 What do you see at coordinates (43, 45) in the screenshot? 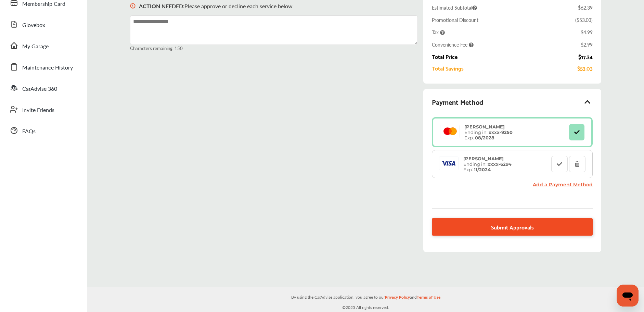
I see `a: My Garage` at bounding box center [43, 45].